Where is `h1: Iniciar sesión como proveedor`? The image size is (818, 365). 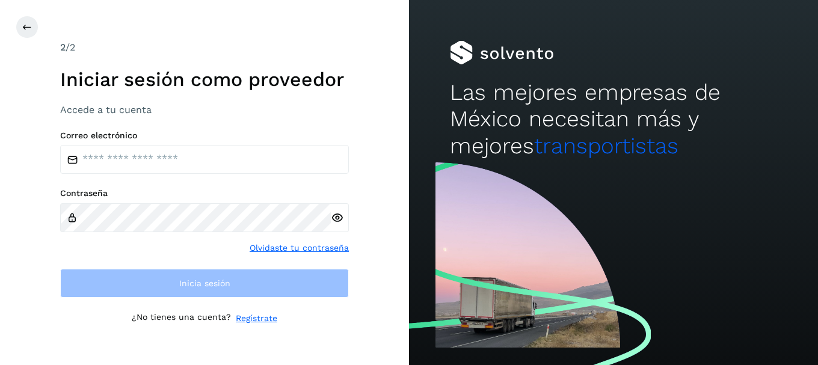
h1: Iniciar sesión como proveedor is located at coordinates (204, 79).